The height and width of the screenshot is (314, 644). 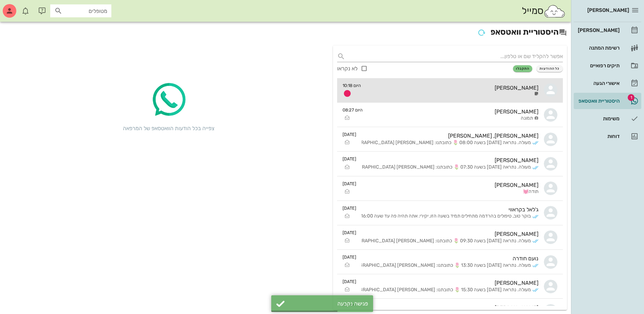 What do you see at coordinates (527, 118) in the screenshot?
I see `span: תמונה` at bounding box center [527, 118].